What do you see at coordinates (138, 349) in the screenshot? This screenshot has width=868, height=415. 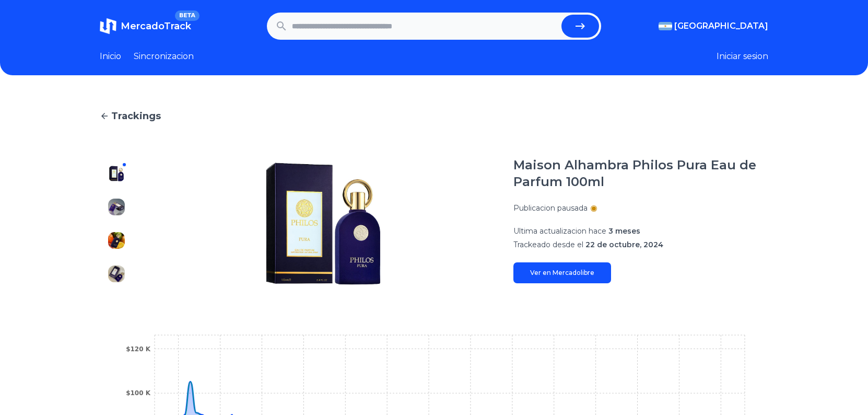 I see `tspan: $120 K` at bounding box center [138, 349].